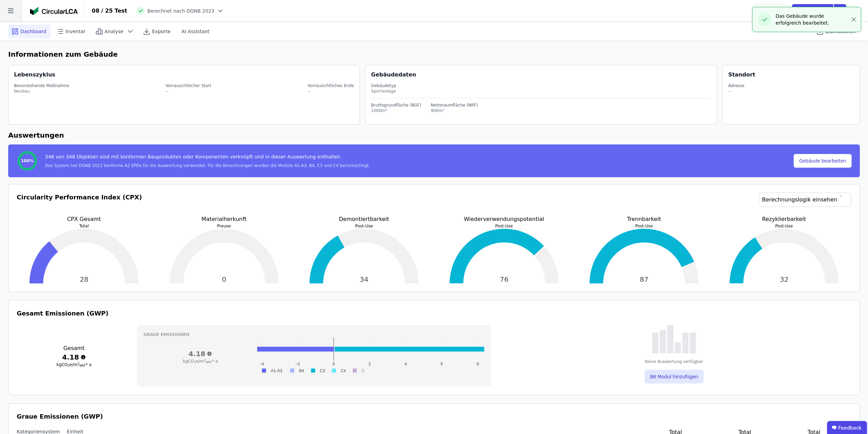 The image size is (868, 434). I want to click on div: Das Gebäude wurde erfolgreich bearbeitet., so click(812, 19).